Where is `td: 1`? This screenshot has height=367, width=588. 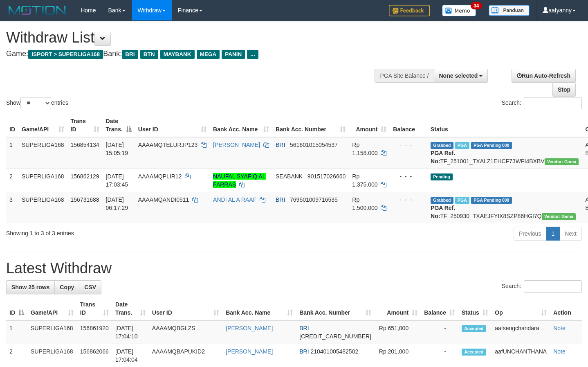 td: 1 is located at coordinates (17, 332).